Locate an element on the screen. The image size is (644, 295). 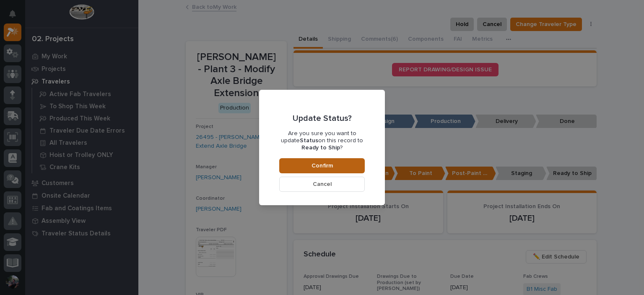
p: Are you sure you want to update on this record to ? is located at coordinates (322, 141).